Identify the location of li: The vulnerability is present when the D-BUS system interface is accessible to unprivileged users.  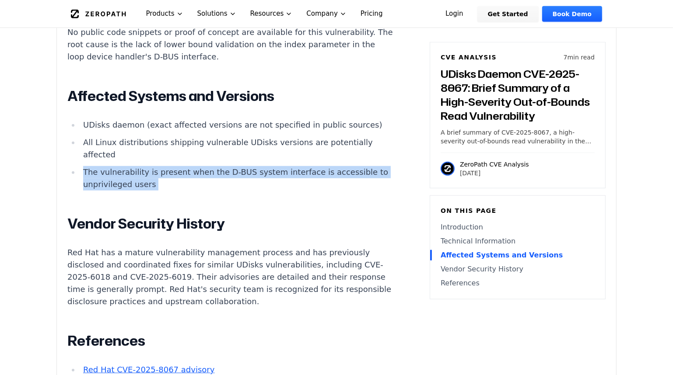
(236, 179).